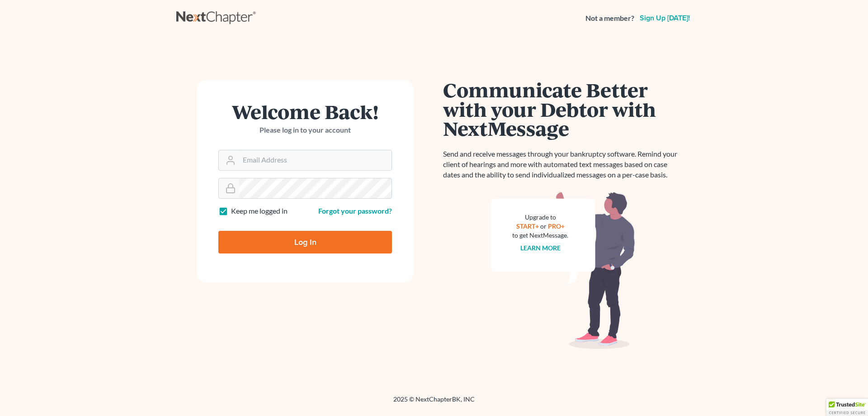 This screenshot has height=416, width=868. Describe the element at coordinates (305, 130) in the screenshot. I see `p: Please log in to your account` at that location.